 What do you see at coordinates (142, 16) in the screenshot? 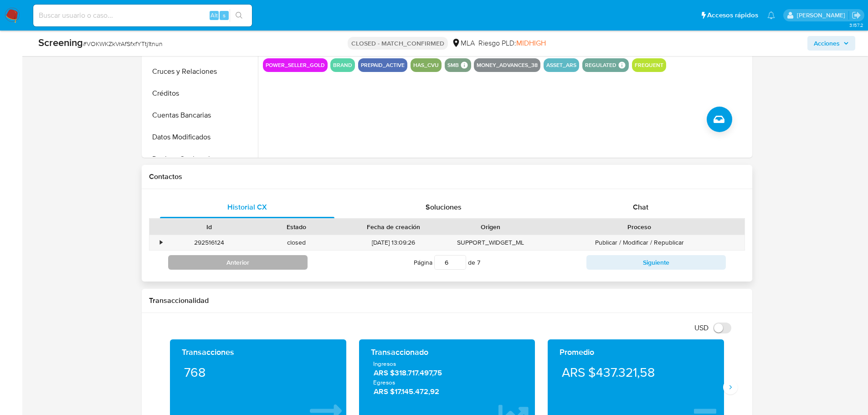
I see `input: Buscar usuario o caso...` at bounding box center [142, 16].